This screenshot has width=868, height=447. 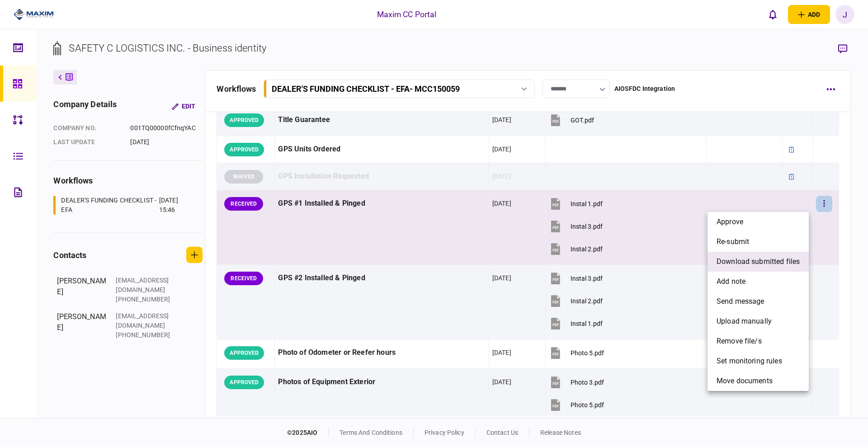 What do you see at coordinates (739, 341) in the screenshot?
I see `span: remove file/s` at bounding box center [739, 341].